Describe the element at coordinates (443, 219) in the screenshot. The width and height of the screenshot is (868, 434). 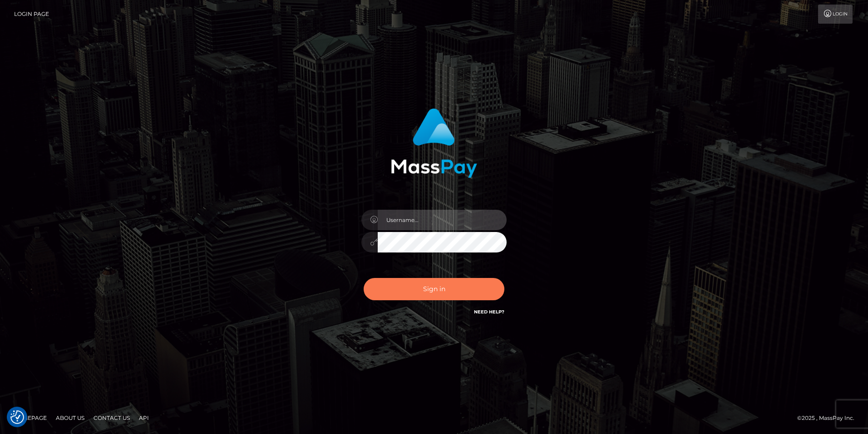
I see `input: Username...` at that location.